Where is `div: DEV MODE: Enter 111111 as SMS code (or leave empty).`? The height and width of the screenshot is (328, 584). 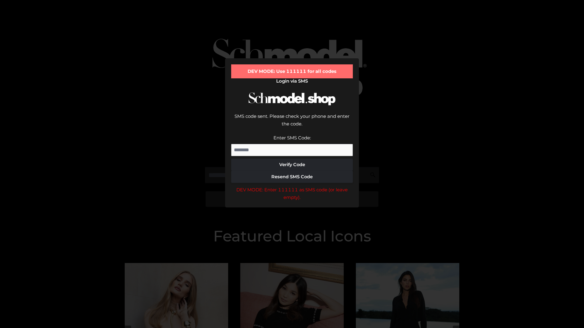
div: DEV MODE: Enter 111111 as SMS code (or leave empty). is located at coordinates (292, 194).